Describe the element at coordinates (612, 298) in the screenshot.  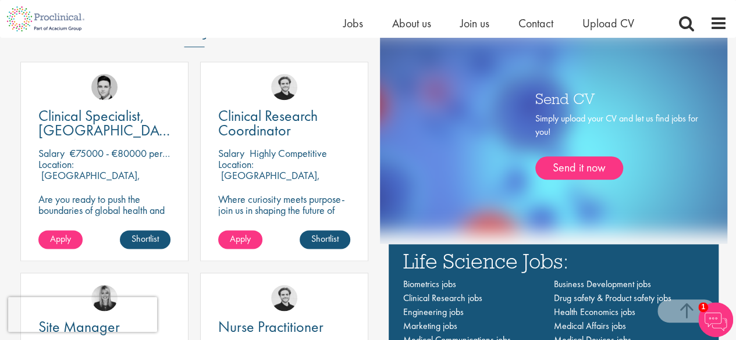
I see `span: Drug safety & Product safety jobs` at that location.